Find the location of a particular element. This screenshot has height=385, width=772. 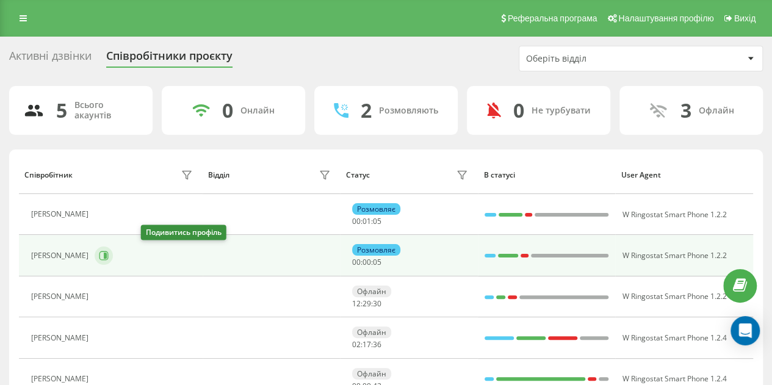

span: 02 is located at coordinates (357, 344).